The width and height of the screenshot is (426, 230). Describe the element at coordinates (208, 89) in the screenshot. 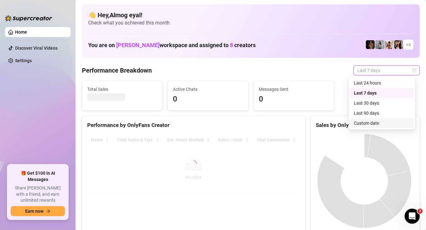

I see `span: Active Chats` at that location.